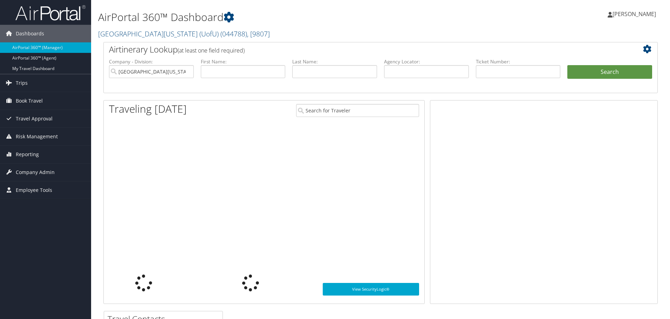 The height and width of the screenshot is (319, 670). What do you see at coordinates (27, 155) in the screenshot?
I see `span: Reporting` at bounding box center [27, 155].